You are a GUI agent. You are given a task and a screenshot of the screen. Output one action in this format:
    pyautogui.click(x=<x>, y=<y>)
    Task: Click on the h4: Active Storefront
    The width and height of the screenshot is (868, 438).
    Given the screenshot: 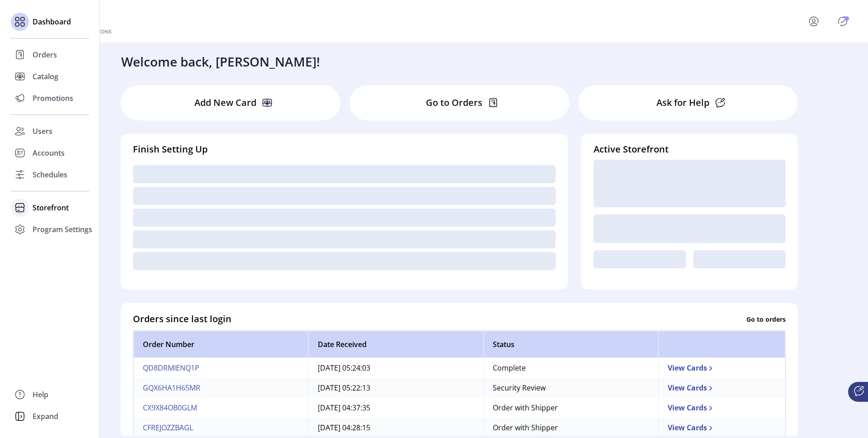 What is the action you would take?
    pyautogui.click(x=690, y=149)
    